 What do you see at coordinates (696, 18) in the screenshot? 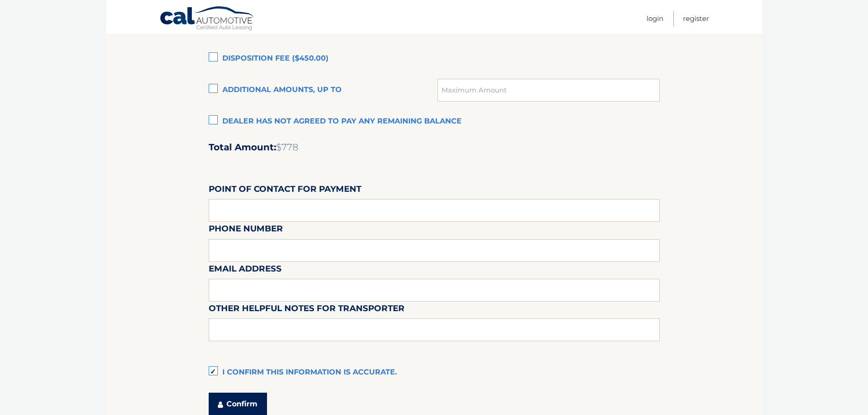
I see `a: Register` at bounding box center [696, 18].